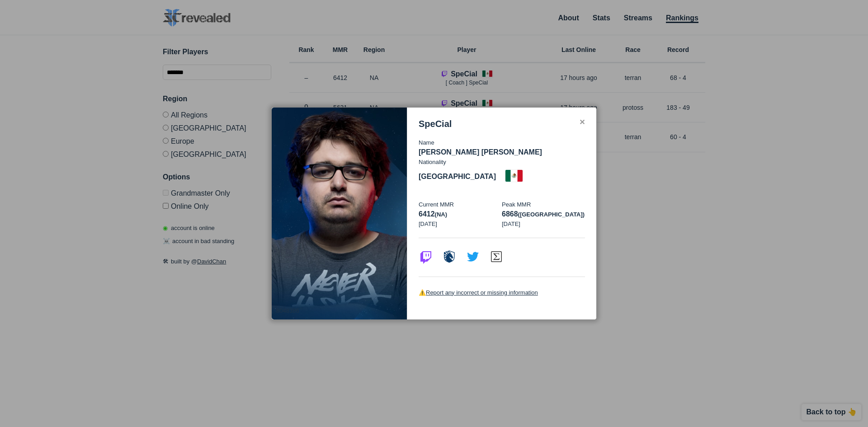  I want to click on p: Name, so click(502, 143).